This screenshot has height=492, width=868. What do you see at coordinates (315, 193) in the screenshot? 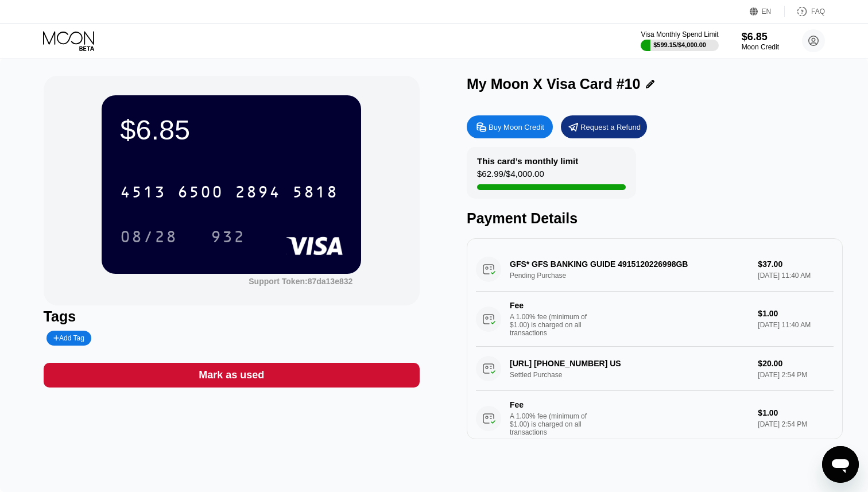
I see `div: 5818` at bounding box center [315, 193].